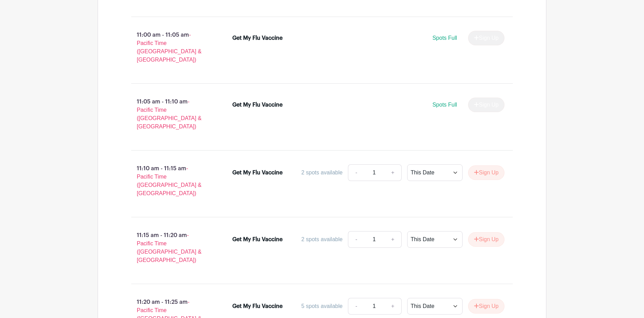 Image resolution: width=644 pixels, height=318 pixels. I want to click on p: 11:00 am - 11:05 am, so click(171, 48).